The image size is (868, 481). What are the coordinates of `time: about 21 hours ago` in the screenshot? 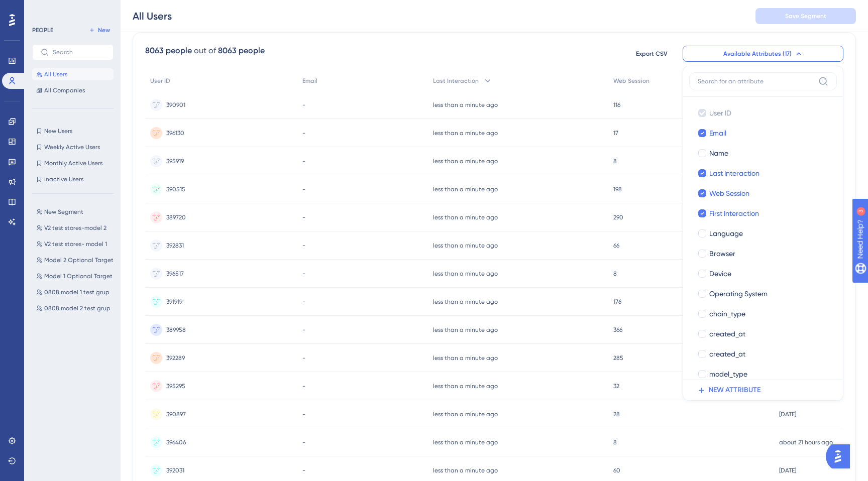 It's located at (805, 442).